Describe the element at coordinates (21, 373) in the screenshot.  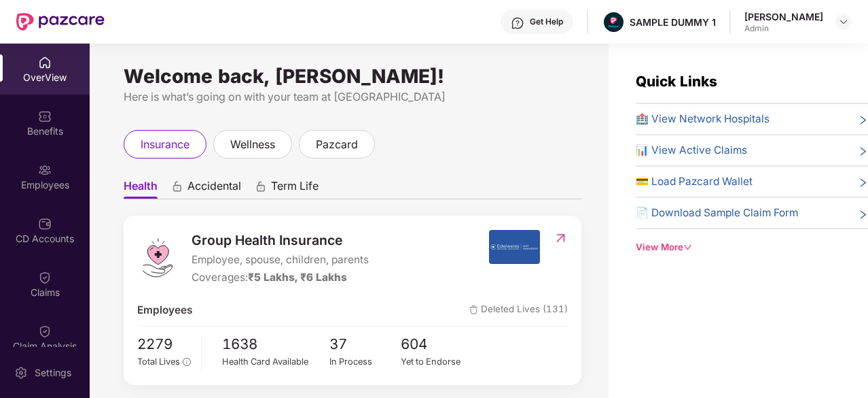
I see `img: svg+xml;base64,PHN2ZyBpZD0iU2V0dGluZy0yMHgyMCIgeG1sbnM9Imh0dHA6Ly93d3cudzMub3JnLzIwMDAvc3ZnIiB3aW...` at that location.